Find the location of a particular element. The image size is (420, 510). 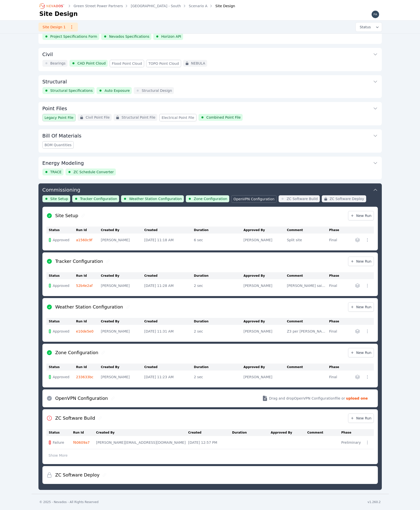

a: 233633bc is located at coordinates (85, 377).